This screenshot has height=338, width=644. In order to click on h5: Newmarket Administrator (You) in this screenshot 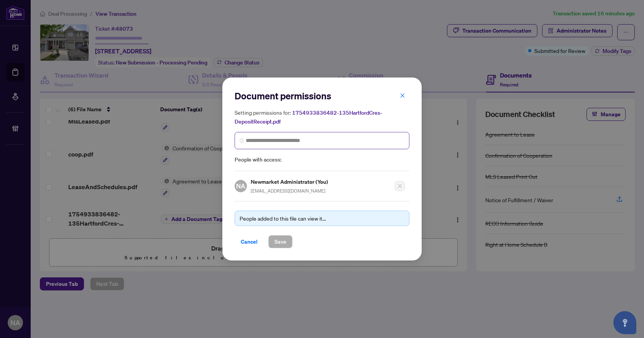, I will do `click(290, 182)`.